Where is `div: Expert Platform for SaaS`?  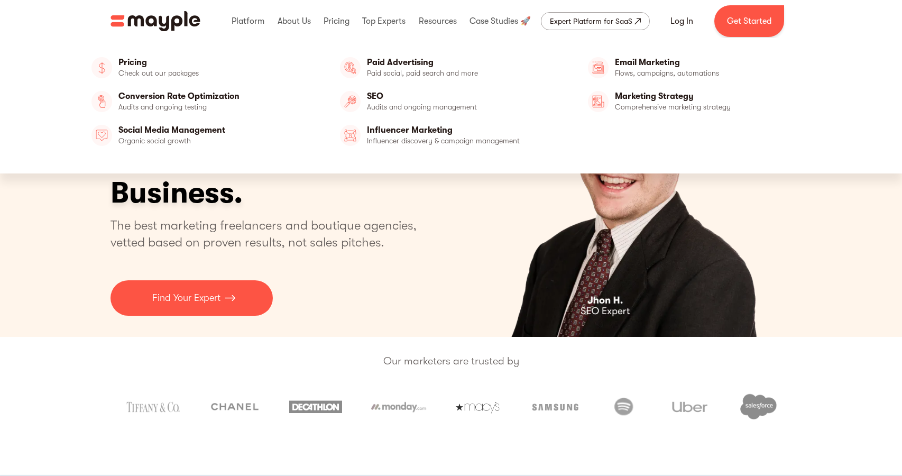
div: Expert Platform for SaaS is located at coordinates (591, 21).